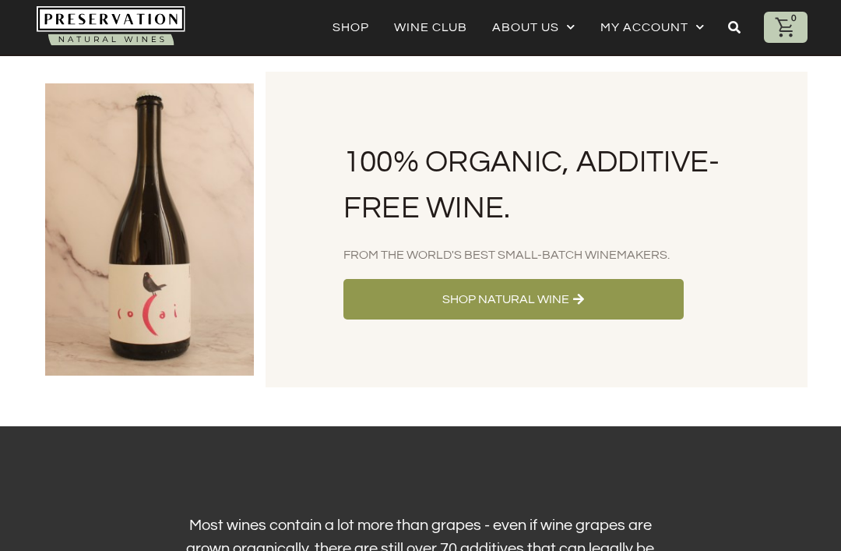  I want to click on h1: 100% Organic, Additive-Free Wine., so click(537, 185).